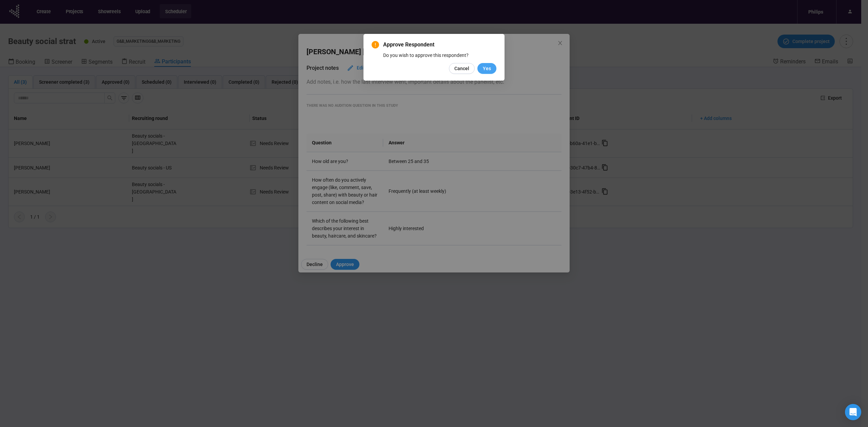 This screenshot has width=868, height=427. What do you see at coordinates (853, 412) in the screenshot?
I see `div: Open Intercom Messenger` at bounding box center [853, 412].